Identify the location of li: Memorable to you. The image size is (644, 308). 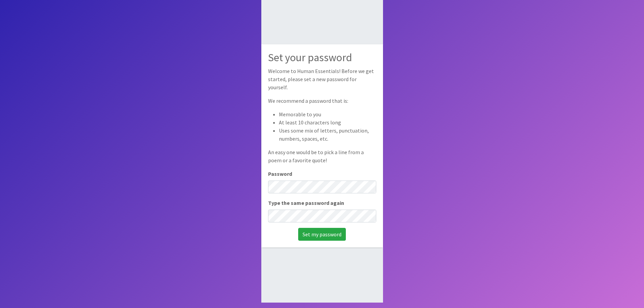
(328, 114).